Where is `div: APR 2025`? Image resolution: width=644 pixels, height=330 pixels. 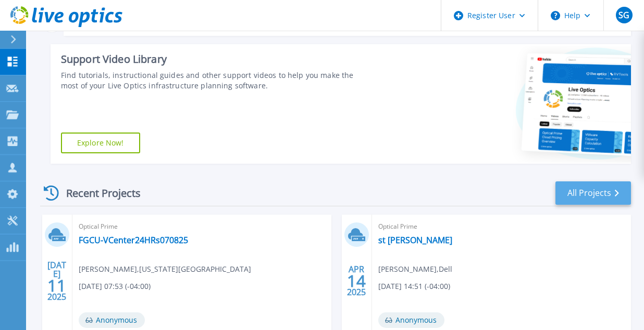 div: APR 2025 is located at coordinates (356, 280).